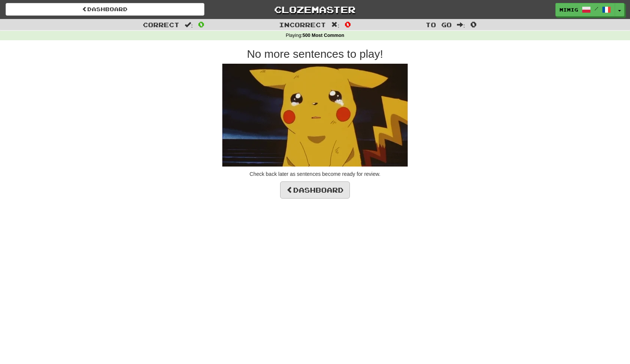 Image resolution: width=630 pixels, height=364 pixels. What do you see at coordinates (161, 25) in the screenshot?
I see `span: Correct` at bounding box center [161, 25].